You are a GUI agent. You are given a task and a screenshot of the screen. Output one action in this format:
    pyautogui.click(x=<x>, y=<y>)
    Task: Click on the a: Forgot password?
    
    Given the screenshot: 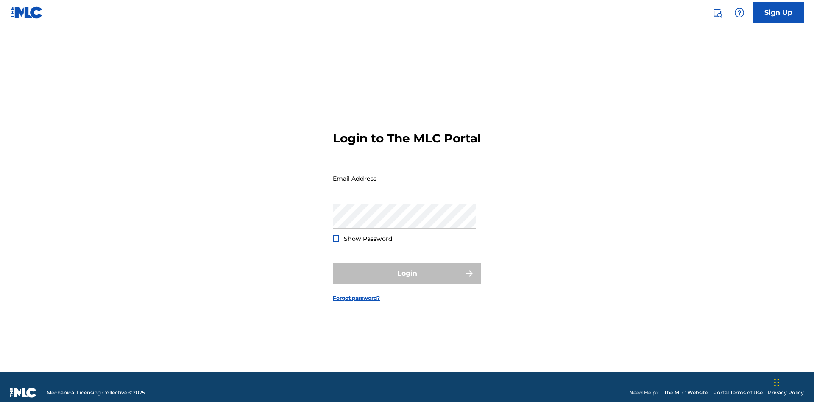 What is the action you would take?
    pyautogui.click(x=356, y=298)
    